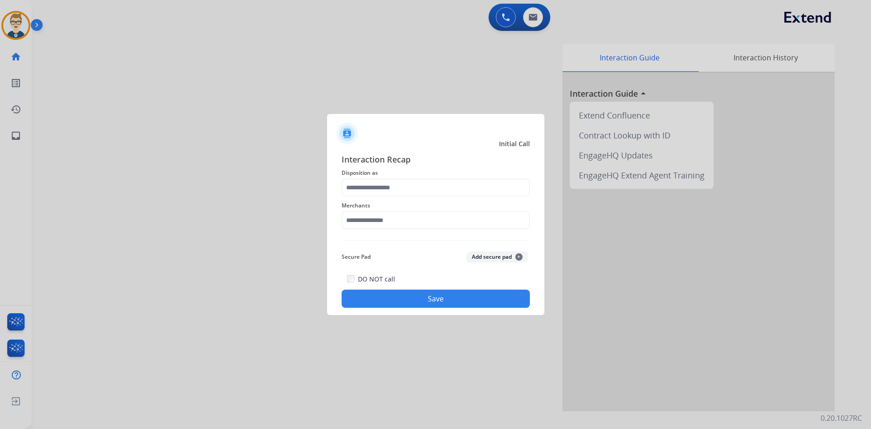 Image resolution: width=871 pixels, height=429 pixels. I want to click on img: contactIcon, so click(347, 133).